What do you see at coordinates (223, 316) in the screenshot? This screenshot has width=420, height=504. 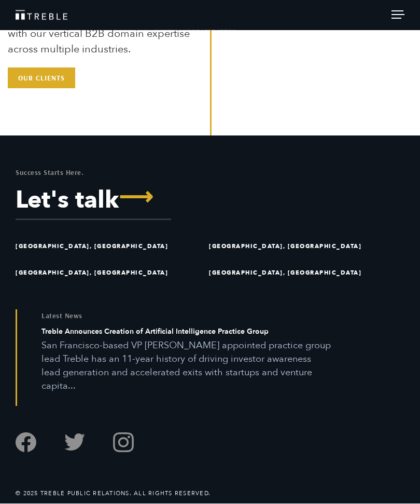 I see `h5: Latest News` at bounding box center [223, 316].